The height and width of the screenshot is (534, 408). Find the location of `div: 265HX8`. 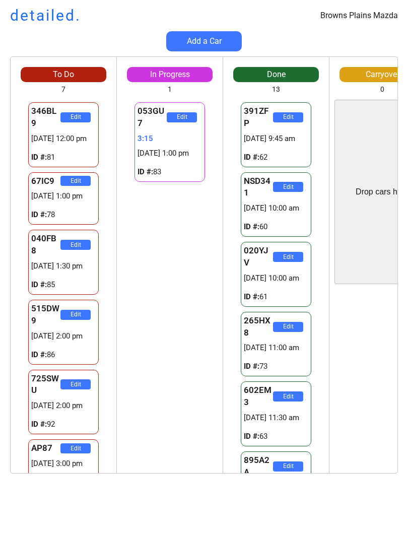

div: 265HX8 is located at coordinates (258, 327).